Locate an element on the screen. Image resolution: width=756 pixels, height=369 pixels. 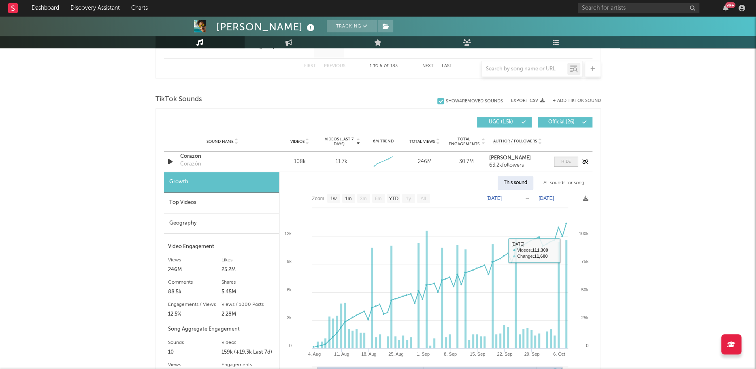
text: 15. Sep is located at coordinates (477, 354).